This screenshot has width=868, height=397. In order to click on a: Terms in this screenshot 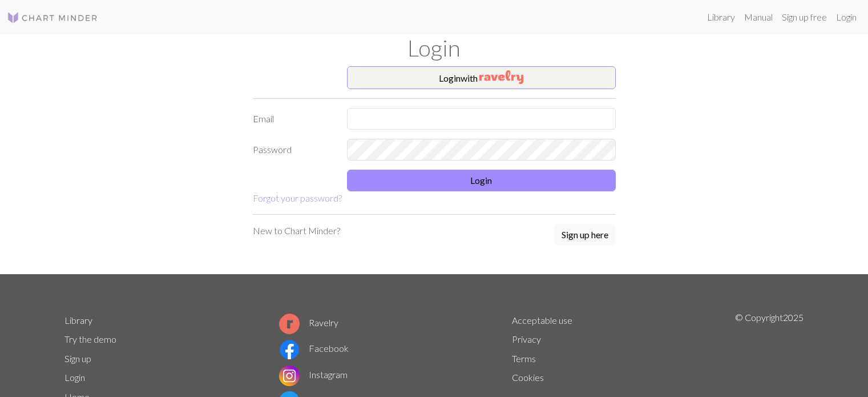, I will do `click(524, 358)`.